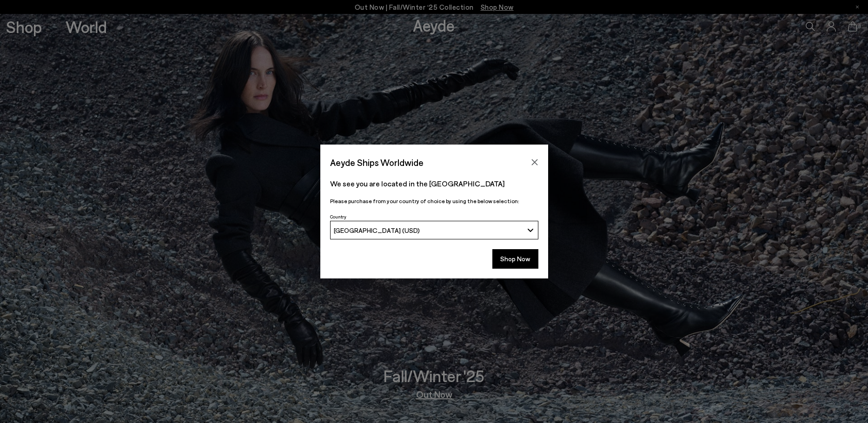 The image size is (868, 423). I want to click on p: Please purchase from your country of choice by using the below selection:, so click(434, 201).